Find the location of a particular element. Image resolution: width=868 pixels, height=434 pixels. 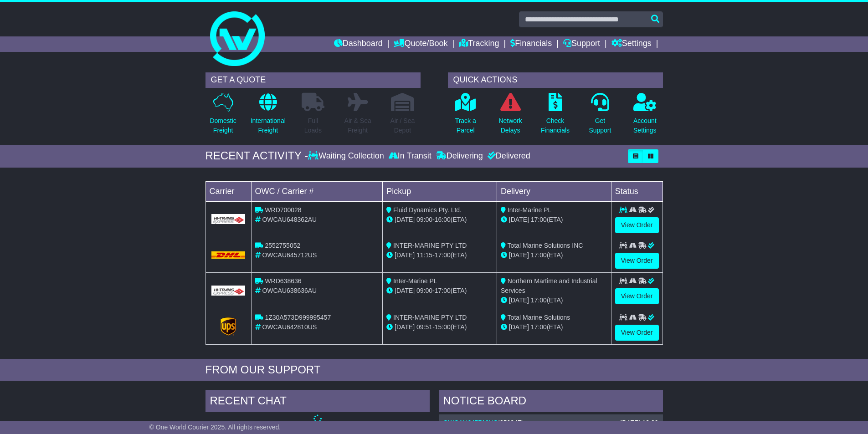

span: Total Marine Solutions INC is located at coordinates (545, 245).